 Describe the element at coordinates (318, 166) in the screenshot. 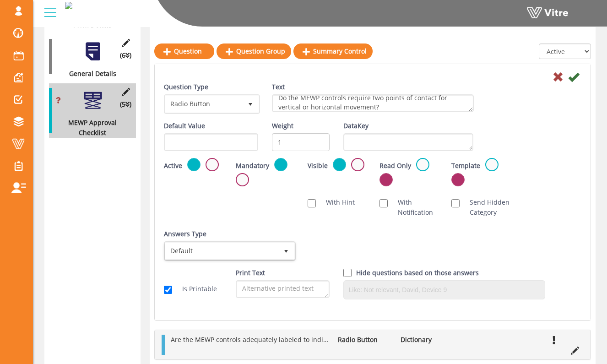

I see `label: Visible` at that location.